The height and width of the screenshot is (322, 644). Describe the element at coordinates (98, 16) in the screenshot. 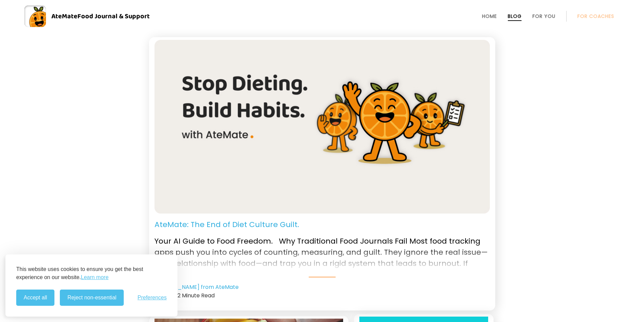

I see `div: AteMate` at that location.